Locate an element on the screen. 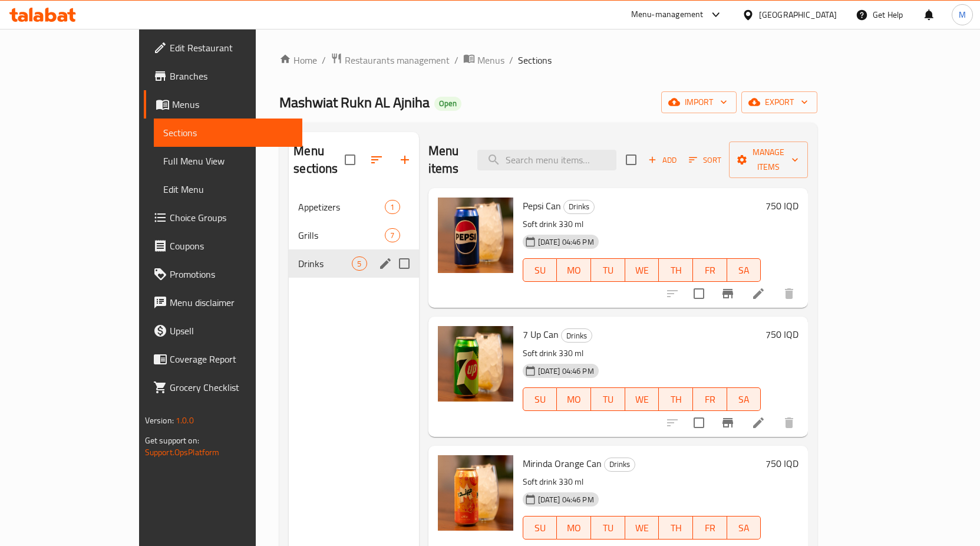 The image size is (980, 546). span: FR is located at coordinates (710, 528).